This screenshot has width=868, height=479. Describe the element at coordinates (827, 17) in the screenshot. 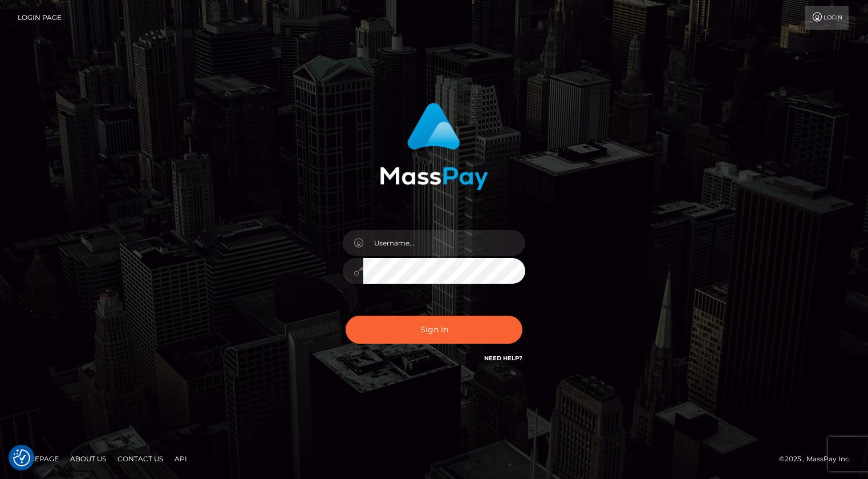

I see `a: Login` at that location.